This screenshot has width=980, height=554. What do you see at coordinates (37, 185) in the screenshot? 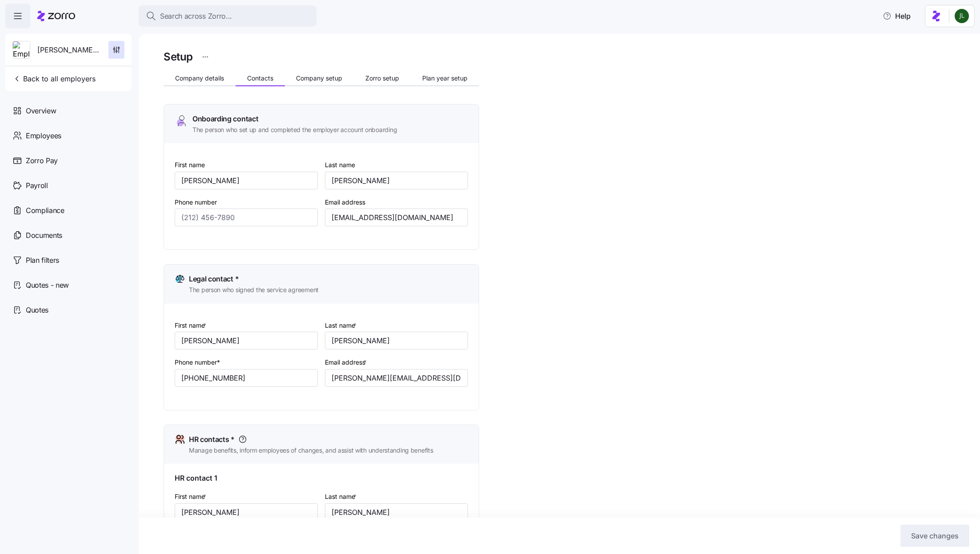
I see `span: Payroll` at bounding box center [37, 185].